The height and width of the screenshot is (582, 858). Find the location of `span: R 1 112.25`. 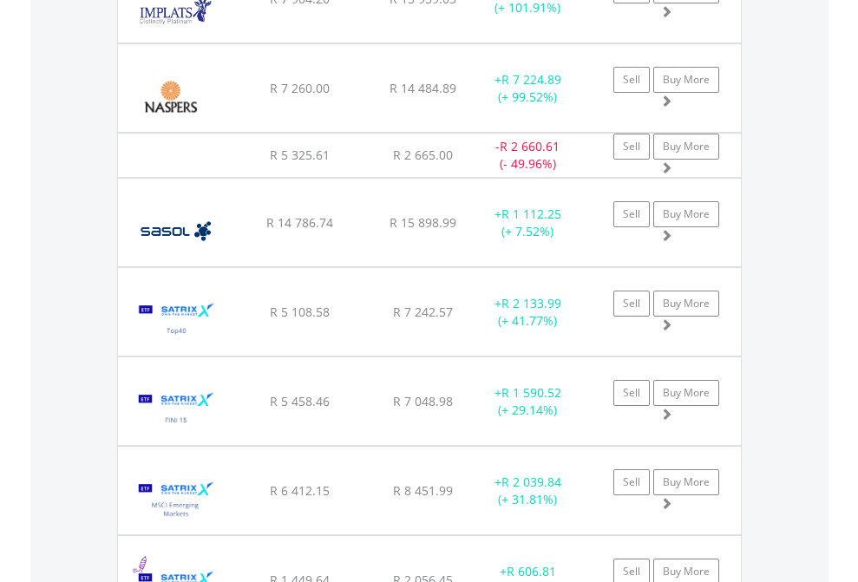

span: R 1 112.25 is located at coordinates (531, 213).